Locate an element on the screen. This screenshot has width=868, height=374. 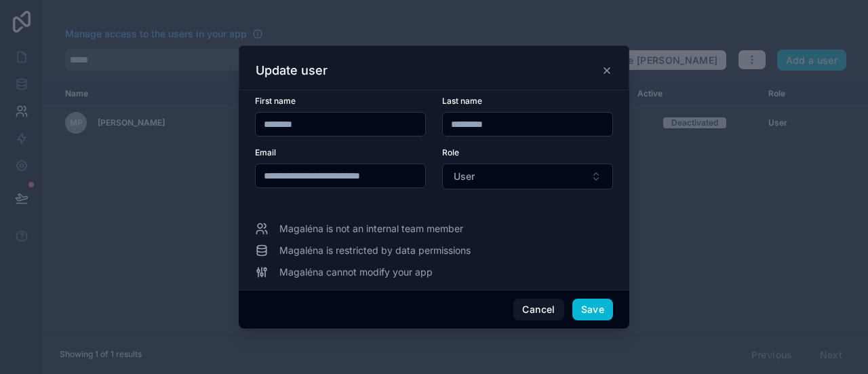
button: Cancel is located at coordinates (538, 310).